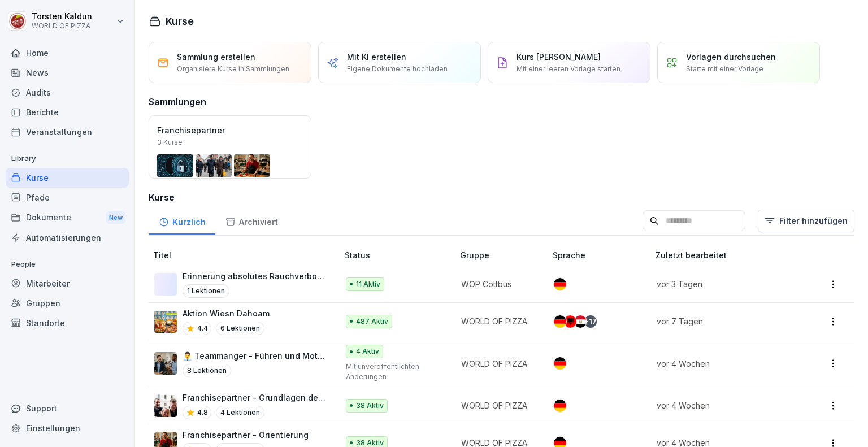  Describe the element at coordinates (216, 56) in the screenshot. I see `p: Sammlung erstellen` at that location.